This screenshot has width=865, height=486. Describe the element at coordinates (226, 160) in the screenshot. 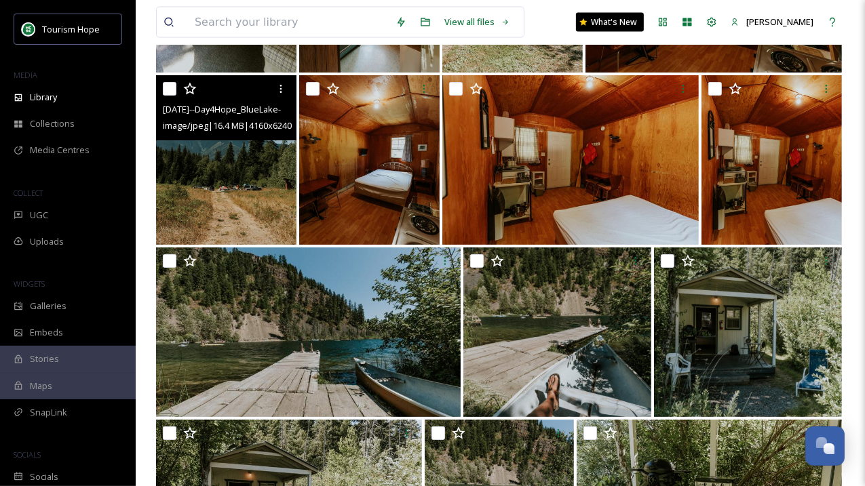

I see `img: 2021.07.20--Day4Hope_BlueLake-5.jpg` at that location.